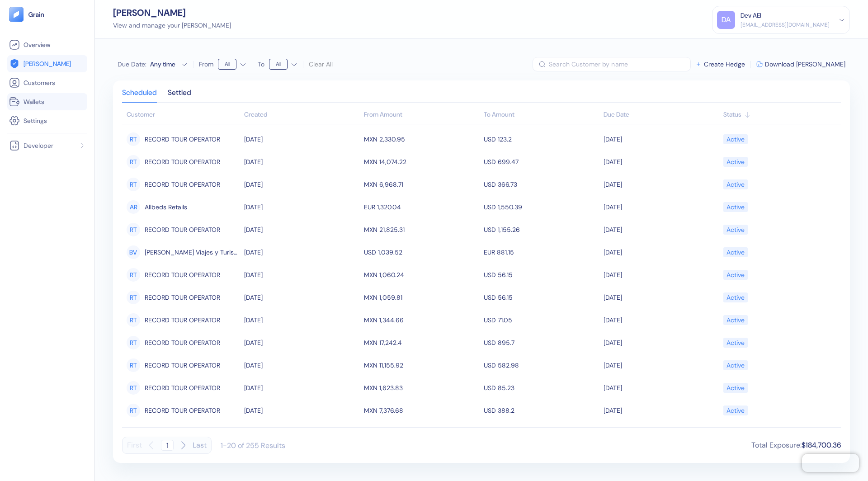  I want to click on span: Allbeds Retails, so click(166, 207).